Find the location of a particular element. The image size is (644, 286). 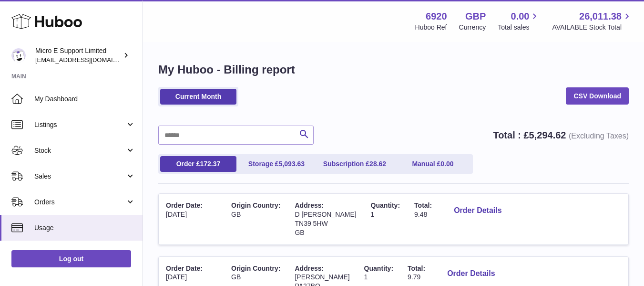

span: GB is located at coordinates (299, 232).